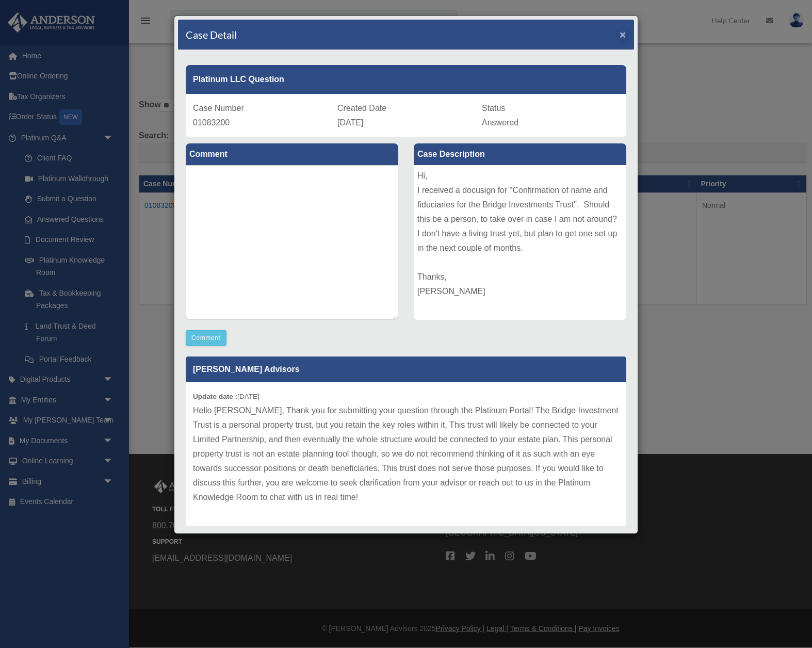 Image resolution: width=812 pixels, height=648 pixels. What do you see at coordinates (520, 154) in the screenshot?
I see `label: Case Description` at bounding box center [520, 154].